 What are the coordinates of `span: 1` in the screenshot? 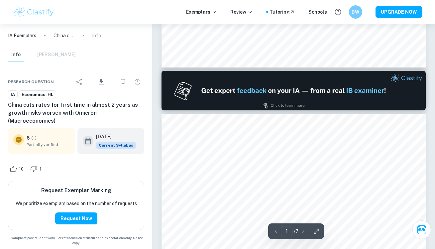 It's located at (41, 169).